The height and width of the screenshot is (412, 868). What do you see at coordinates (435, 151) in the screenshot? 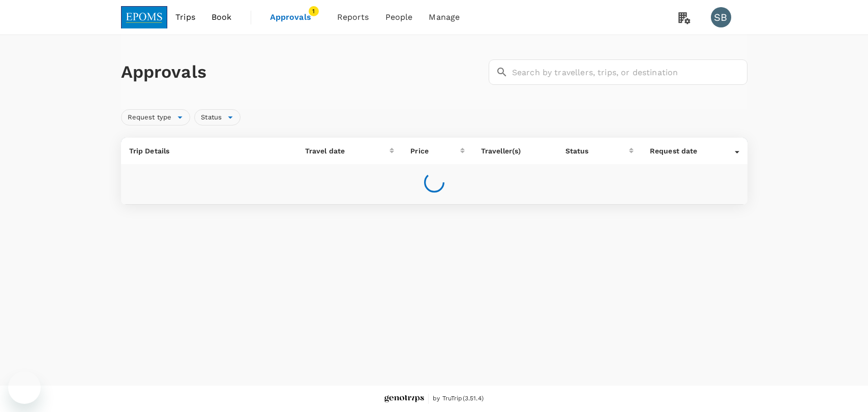
I see `div: Price` at bounding box center [435, 151].